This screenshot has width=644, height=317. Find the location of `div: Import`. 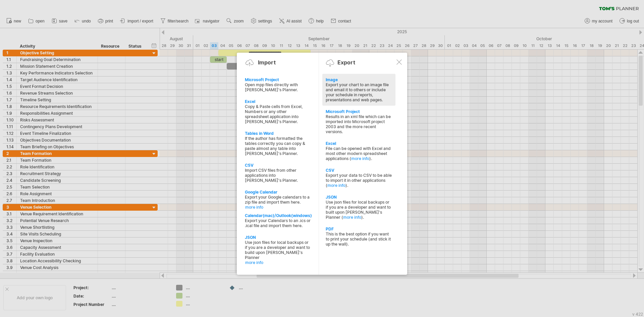

div: Import is located at coordinates (267, 62).